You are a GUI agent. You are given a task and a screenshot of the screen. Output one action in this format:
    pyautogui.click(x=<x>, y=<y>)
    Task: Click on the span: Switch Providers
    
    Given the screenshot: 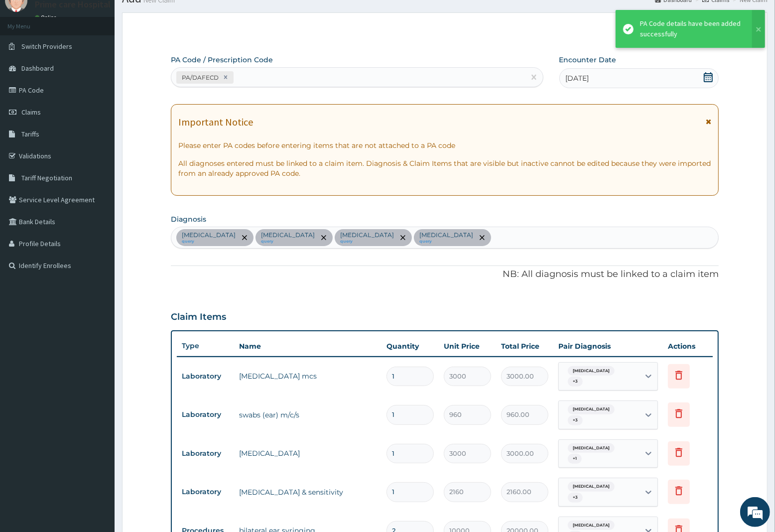 What is the action you would take?
    pyautogui.click(x=47, y=46)
    